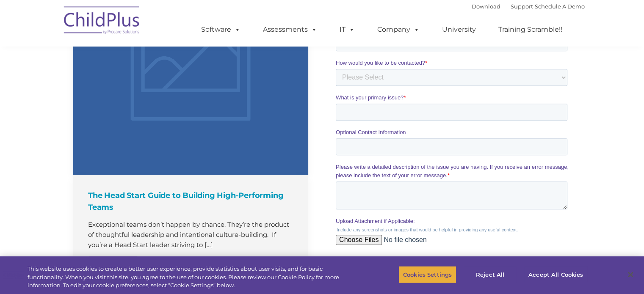 The width and height of the screenshot is (644, 294). Describe the element at coordinates (490, 275) in the screenshot. I see `button: Reject All` at that location.